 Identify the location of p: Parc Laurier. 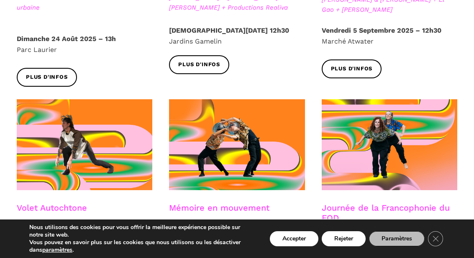
(85, 44).